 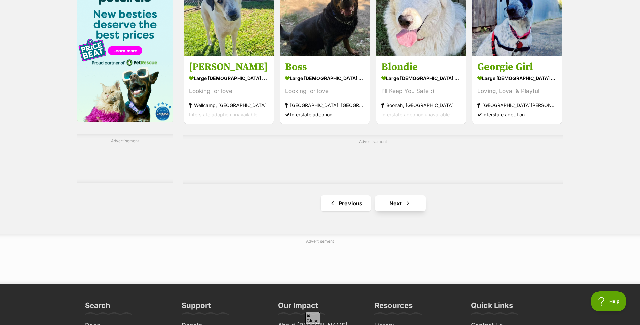 What do you see at coordinates (517, 91) in the screenshot?
I see `div: Loving, Loyal & Playful` at bounding box center [517, 91].